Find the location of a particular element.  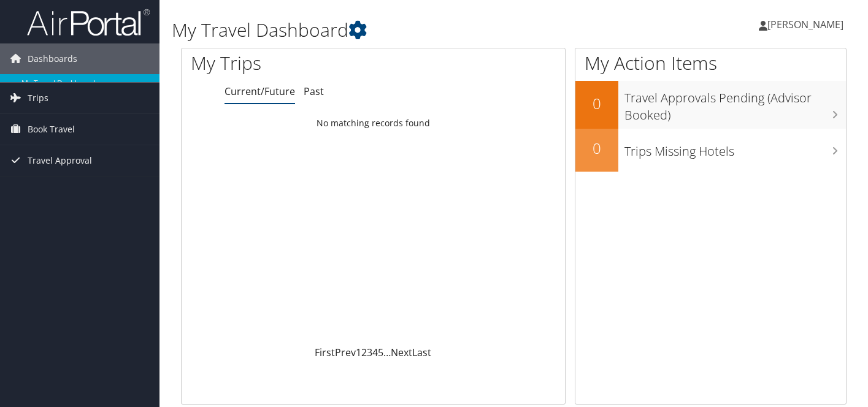

a: 4 is located at coordinates (374, 352).